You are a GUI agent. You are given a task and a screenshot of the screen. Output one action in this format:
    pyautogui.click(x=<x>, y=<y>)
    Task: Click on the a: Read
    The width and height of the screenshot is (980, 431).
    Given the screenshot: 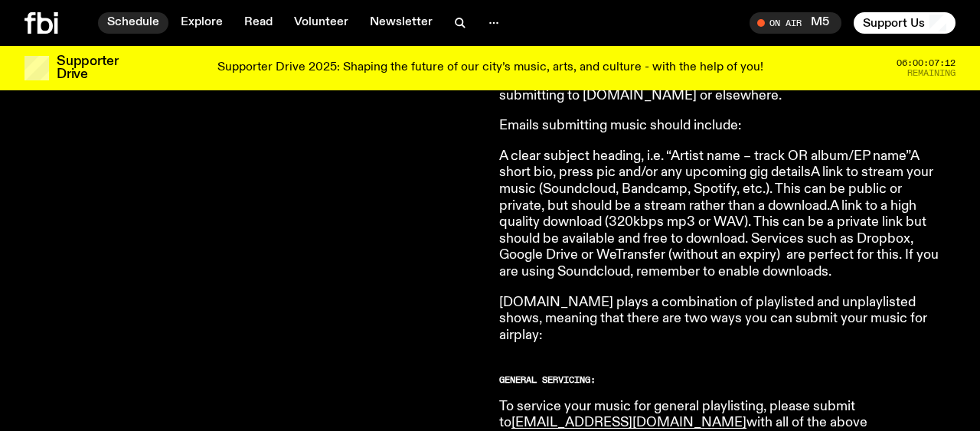 What is the action you would take?
    pyautogui.click(x=258, y=23)
    